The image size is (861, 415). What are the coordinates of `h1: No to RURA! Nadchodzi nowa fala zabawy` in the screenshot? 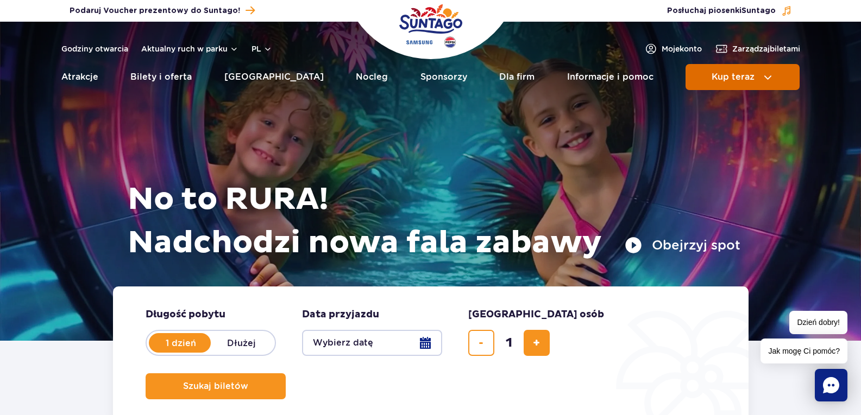 It's located at (434, 222).